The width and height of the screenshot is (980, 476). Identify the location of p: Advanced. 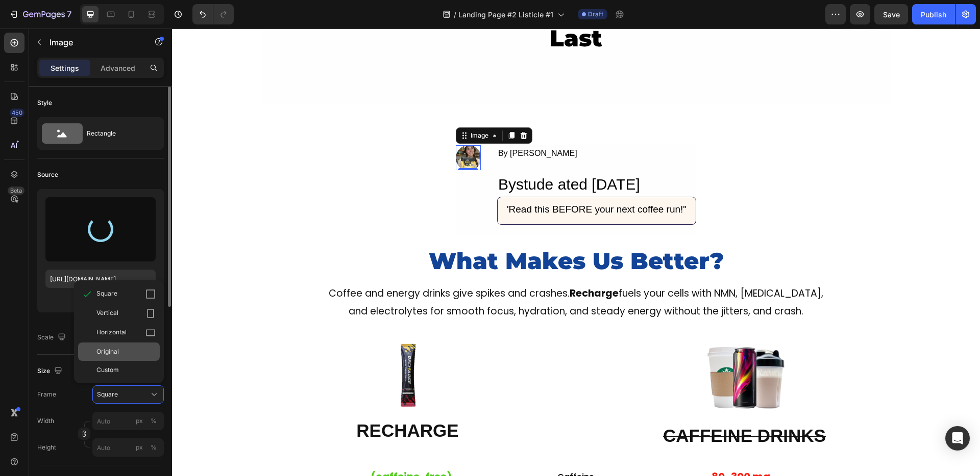
(118, 68).